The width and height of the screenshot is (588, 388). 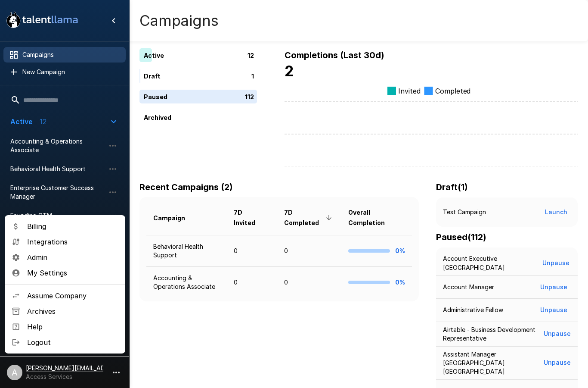 What do you see at coordinates (73, 311) in the screenshot?
I see `span: Archives` at bounding box center [73, 311].